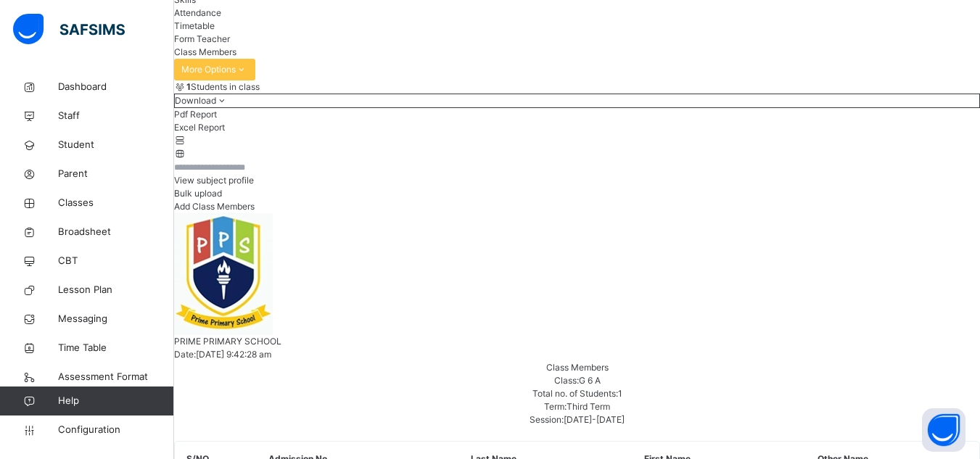 The width and height of the screenshot is (980, 459). Describe the element at coordinates (116, 377) in the screenshot. I see `span: Assessment Format` at that location.